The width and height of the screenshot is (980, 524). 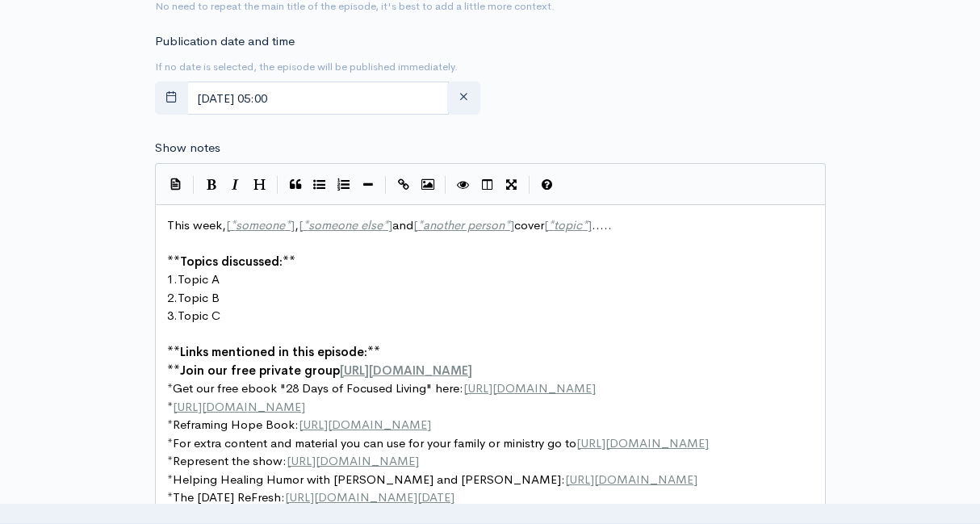 What do you see at coordinates (172, 297) in the screenshot?
I see `span: 2.` at bounding box center [172, 297].